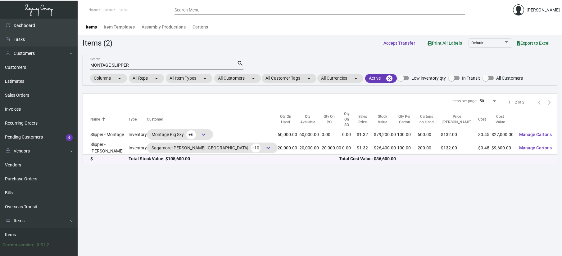 This screenshot has height=256, width=562. What do you see at coordinates (106, 135) in the screenshot?
I see `td: Slipper - Montage` at bounding box center [106, 135].